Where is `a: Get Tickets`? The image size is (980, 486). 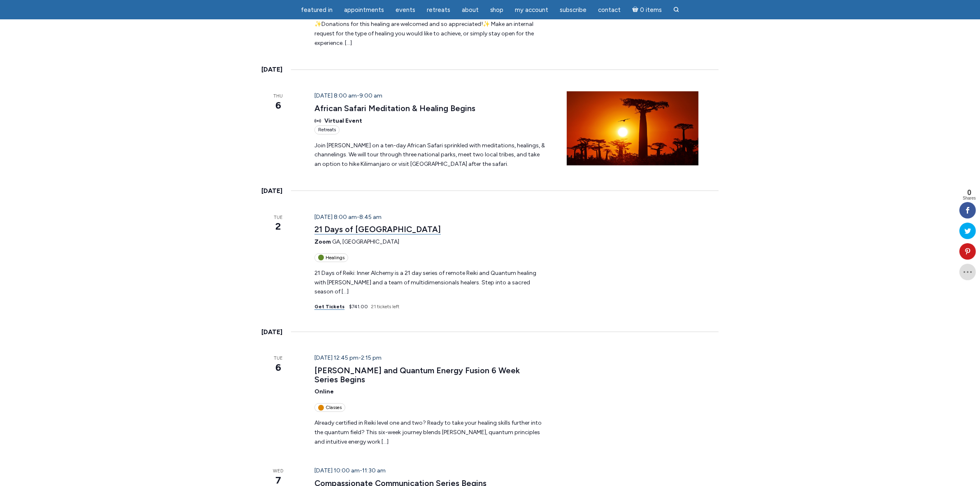 a: Get Tickets is located at coordinates (330, 306).